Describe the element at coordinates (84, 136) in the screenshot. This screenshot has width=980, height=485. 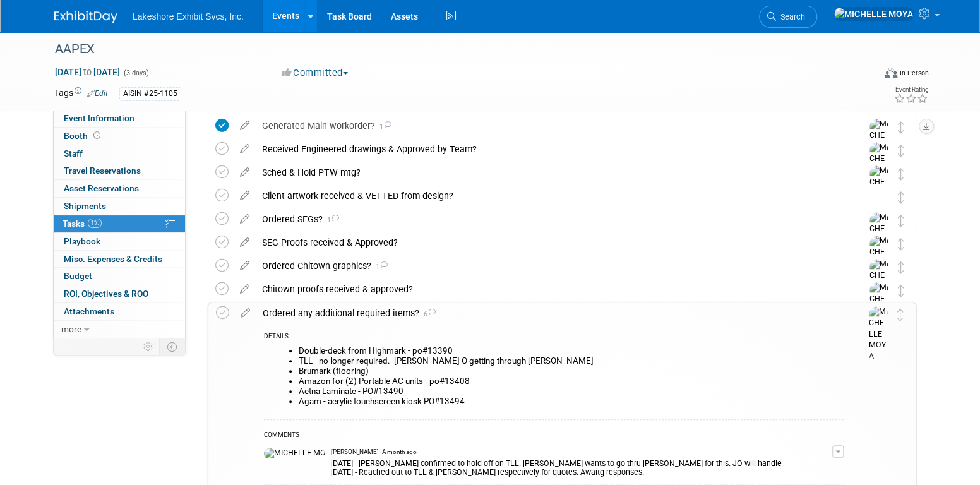
I see `span: Booth` at that location.